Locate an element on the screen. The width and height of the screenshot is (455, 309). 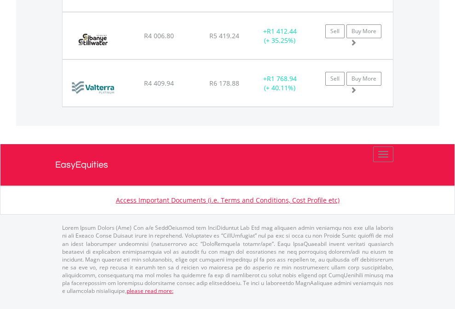
a: please read more: is located at coordinates (150, 290).